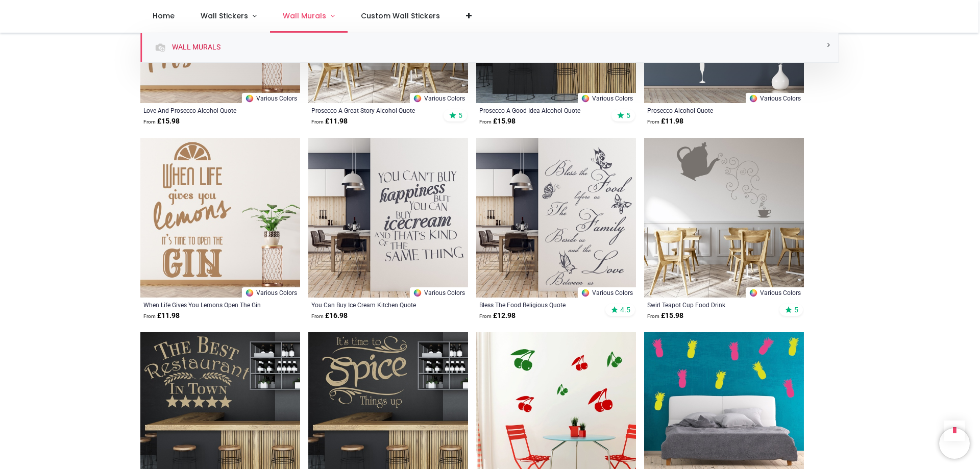  What do you see at coordinates (709, 305) in the screenshot?
I see `a: Swirl Teapot Cup Food Drink` at bounding box center [709, 305].